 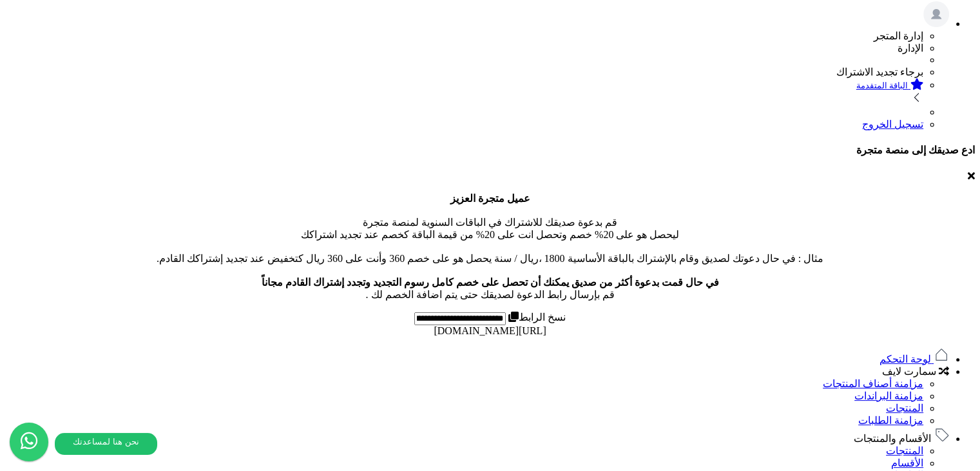 What do you see at coordinates (882, 85) in the screenshot?
I see `small: الباقة المتقدمة` at bounding box center [882, 85].